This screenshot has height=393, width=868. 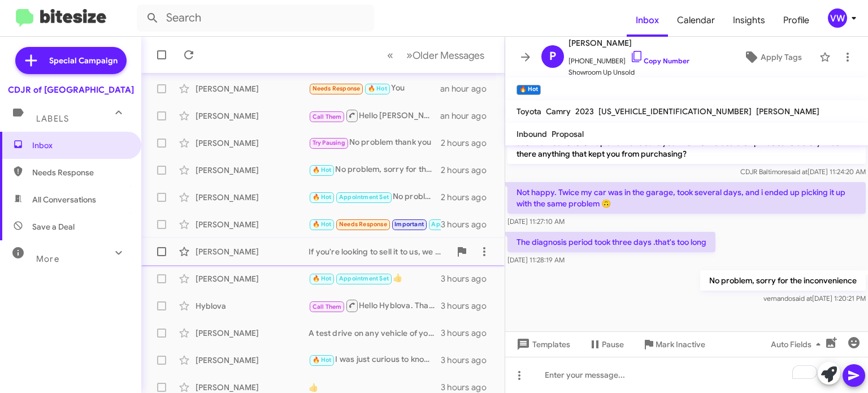 What do you see at coordinates (374, 360) in the screenshot?
I see `div: I was just curious to know what price did you have in mind?` at bounding box center [374, 360].